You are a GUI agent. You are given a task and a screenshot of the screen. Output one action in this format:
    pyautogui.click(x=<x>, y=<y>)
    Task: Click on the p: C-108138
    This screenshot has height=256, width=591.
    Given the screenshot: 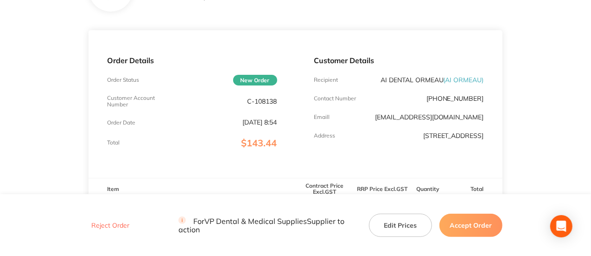 What is the action you would take?
    pyautogui.click(x=263, y=101)
    